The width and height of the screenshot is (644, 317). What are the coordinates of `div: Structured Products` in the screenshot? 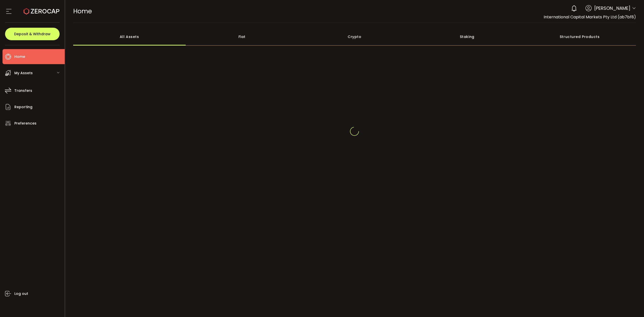 It's located at (580, 37).